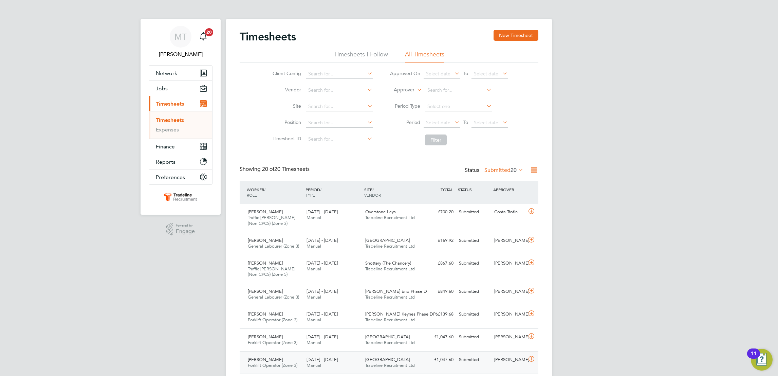 The height and width of the screenshot is (376, 778). What do you see at coordinates (447, 189) in the screenshot?
I see `span: TOTAL` at bounding box center [447, 189].